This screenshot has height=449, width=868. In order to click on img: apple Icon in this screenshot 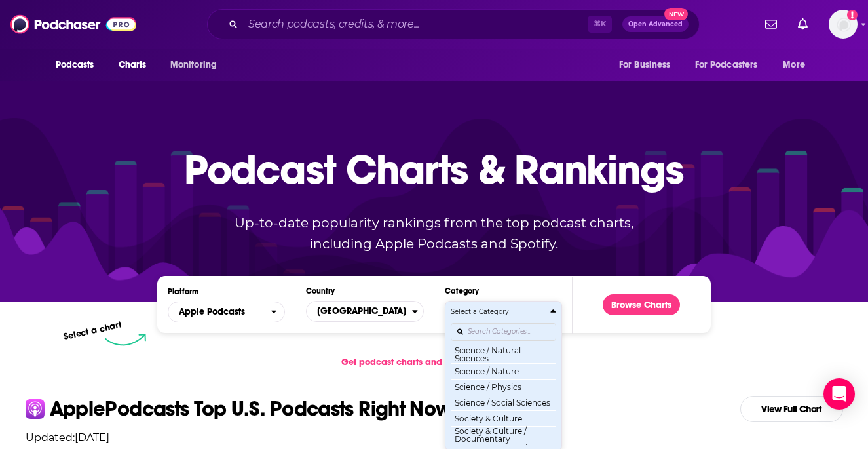, I will do `click(34, 408)`.